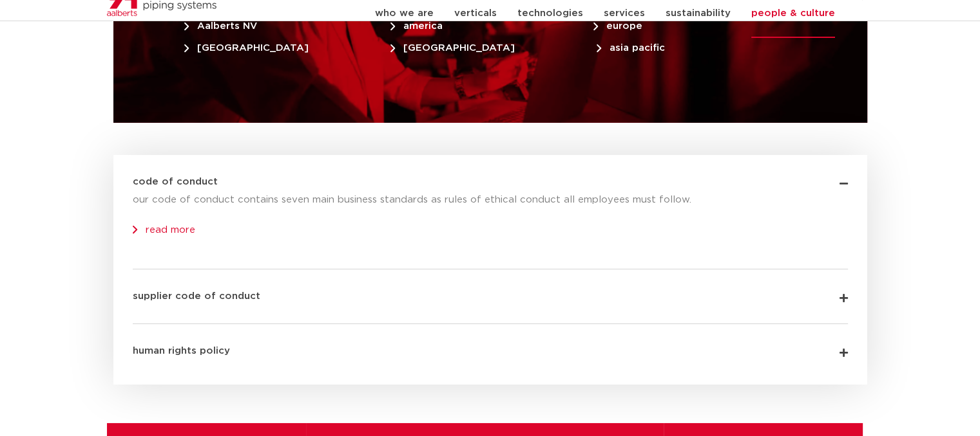  I want to click on a: supplier code of conduct, so click(196, 296).